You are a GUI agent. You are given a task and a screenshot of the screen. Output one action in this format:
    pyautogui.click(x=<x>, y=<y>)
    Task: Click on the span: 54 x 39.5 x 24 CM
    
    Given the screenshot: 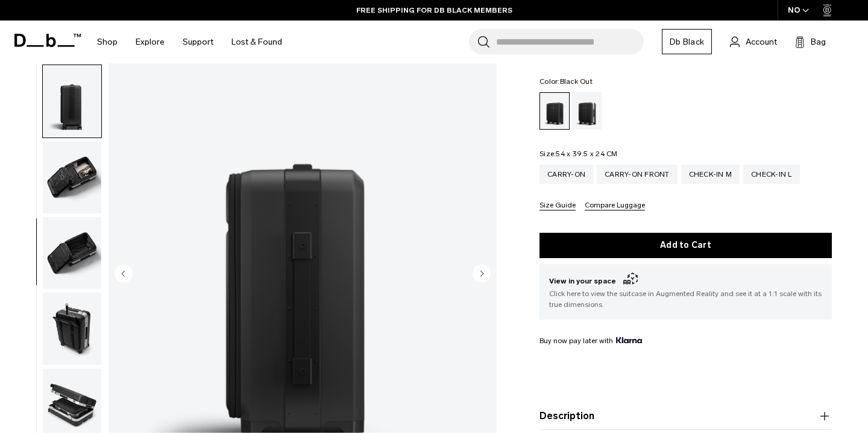 What is the action you would take?
    pyautogui.click(x=586, y=154)
    